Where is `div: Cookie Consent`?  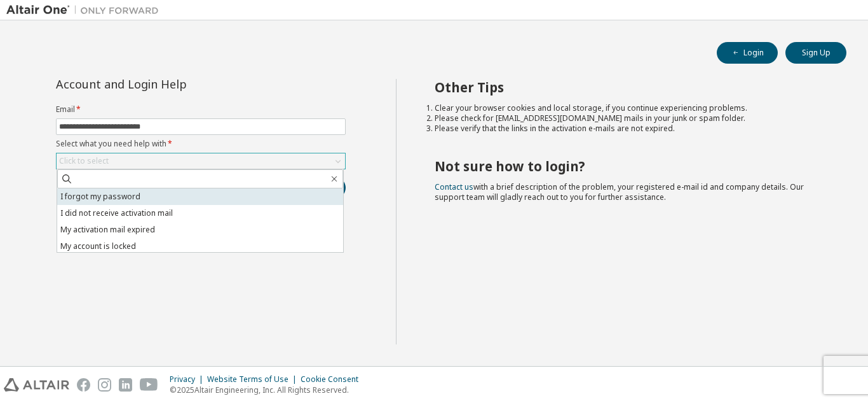
div: Cookie Consent is located at coordinates (333, 379).